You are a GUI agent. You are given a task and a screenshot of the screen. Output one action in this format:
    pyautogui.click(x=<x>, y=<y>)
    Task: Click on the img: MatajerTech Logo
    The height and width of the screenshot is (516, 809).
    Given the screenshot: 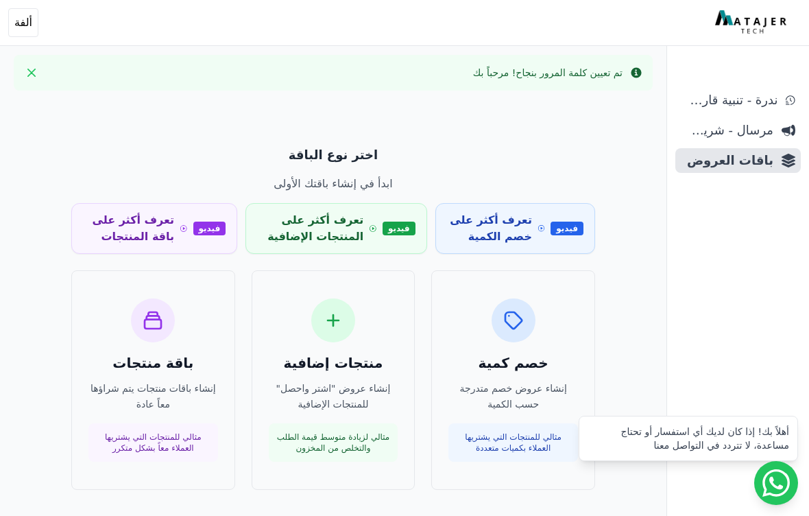 What is the action you would take?
    pyautogui.click(x=752, y=23)
    